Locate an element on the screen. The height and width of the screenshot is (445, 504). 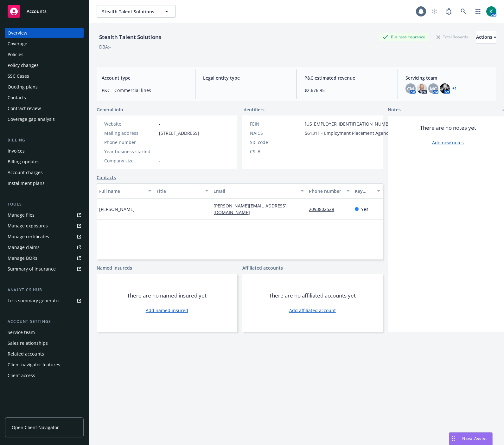
div: Quoting plans is located at coordinates (23, 87).